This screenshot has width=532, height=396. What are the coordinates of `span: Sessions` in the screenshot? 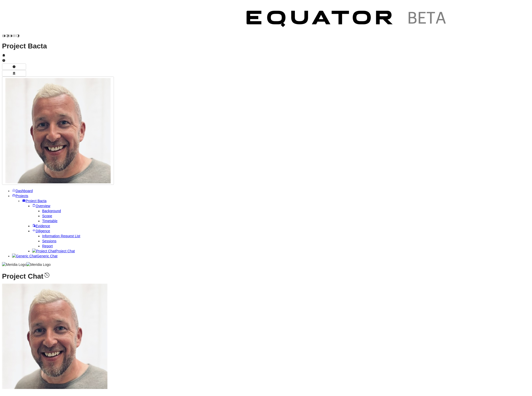 It's located at (49, 241).